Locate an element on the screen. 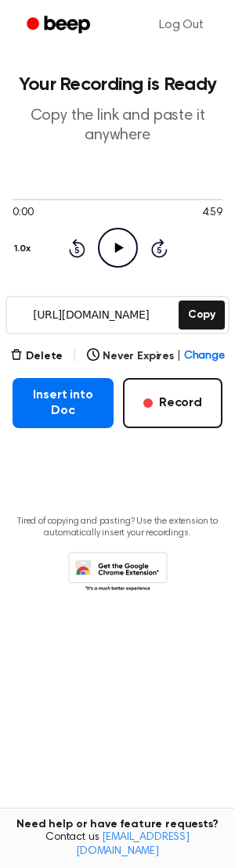 Image resolution: width=235 pixels, height=868 pixels. button: Delete is located at coordinates (36, 356).